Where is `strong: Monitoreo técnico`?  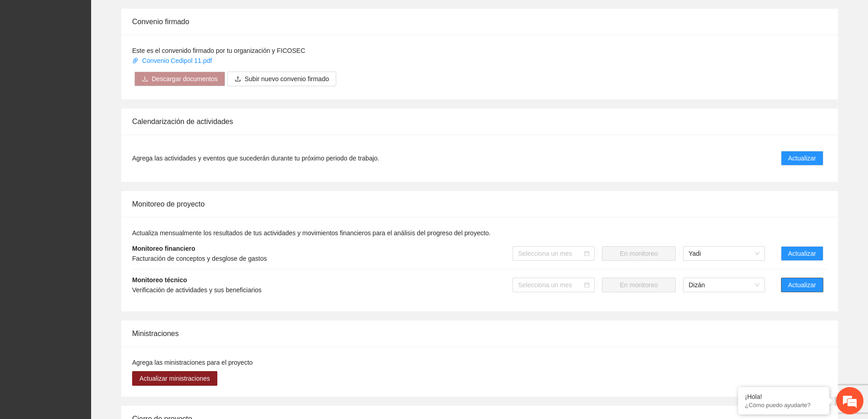
strong: Monitoreo técnico is located at coordinates (160, 280).